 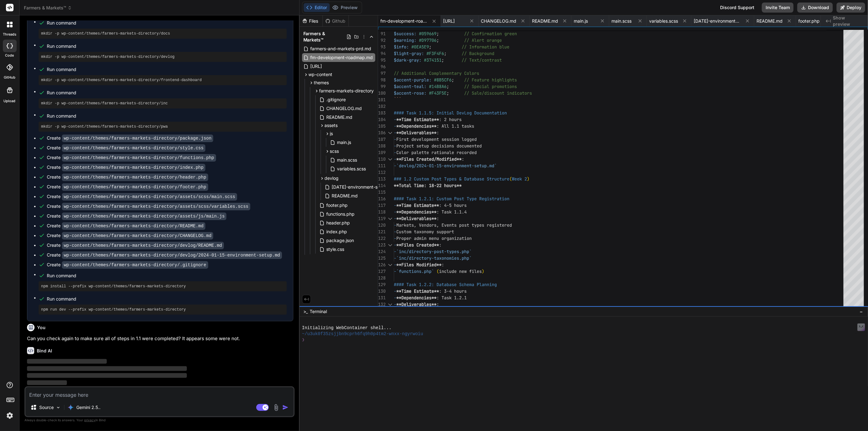 I want to click on span: : Task 1.2.1, so click(x=451, y=297).